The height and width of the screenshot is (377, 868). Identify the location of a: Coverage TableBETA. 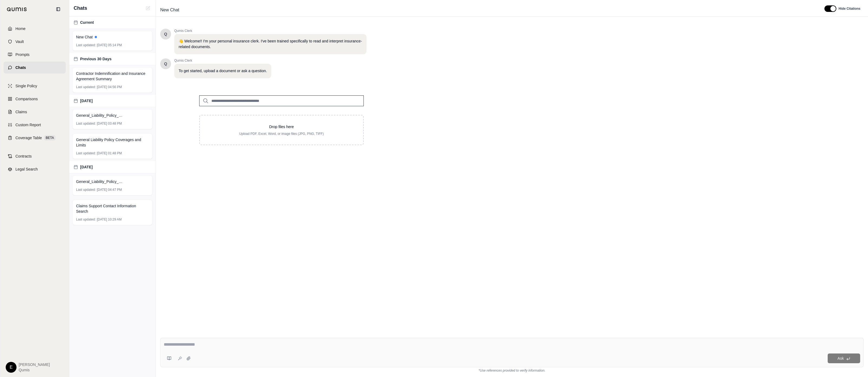
(35, 138).